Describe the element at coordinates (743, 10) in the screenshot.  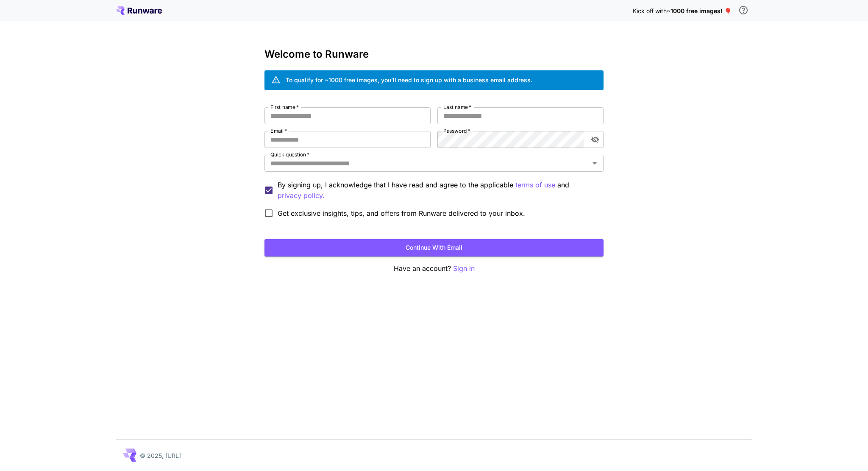
I see `button: In order to qualify for free credit, you need to sign up with a business email address and click ...` at that location.